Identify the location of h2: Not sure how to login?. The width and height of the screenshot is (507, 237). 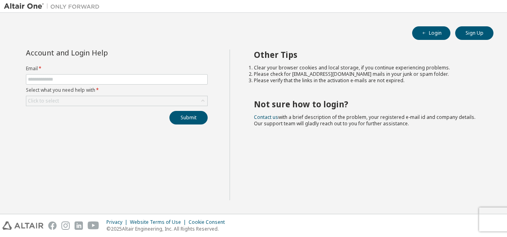
(367, 104).